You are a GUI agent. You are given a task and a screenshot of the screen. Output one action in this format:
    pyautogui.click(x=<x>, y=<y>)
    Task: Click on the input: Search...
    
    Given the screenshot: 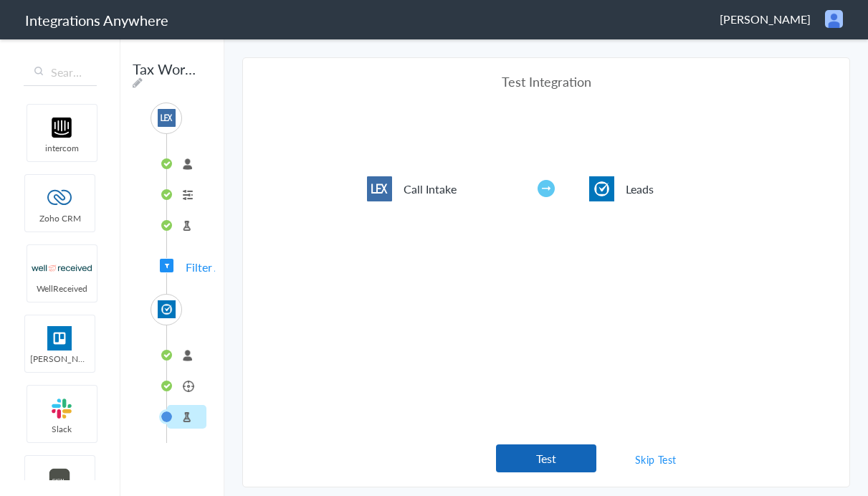 What is the action you would take?
    pyautogui.click(x=60, y=72)
    